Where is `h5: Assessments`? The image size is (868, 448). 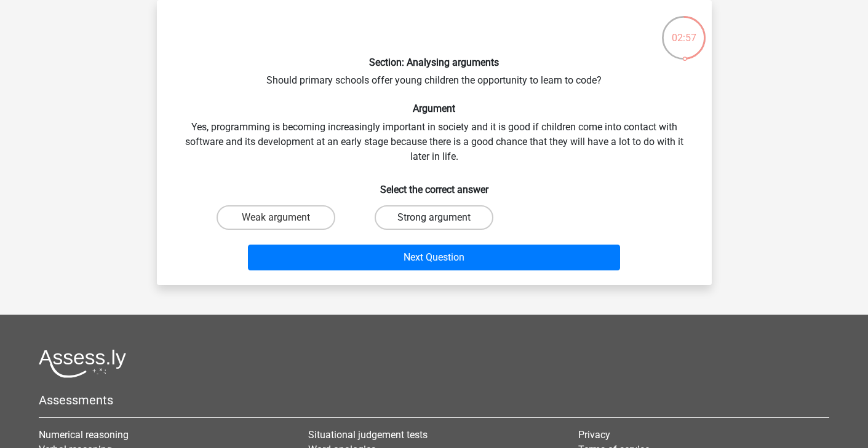 h5: Assessments is located at coordinates (434, 400).